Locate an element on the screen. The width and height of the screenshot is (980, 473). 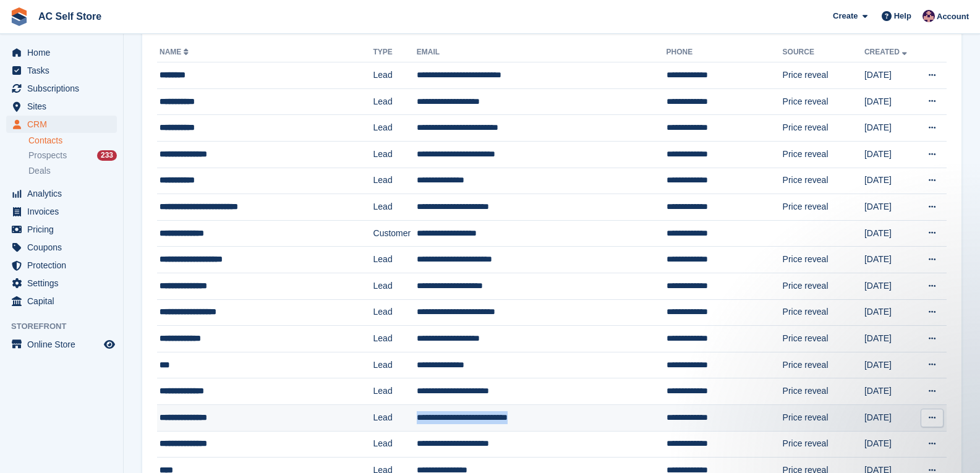
a: Deals is located at coordinates (72, 171).